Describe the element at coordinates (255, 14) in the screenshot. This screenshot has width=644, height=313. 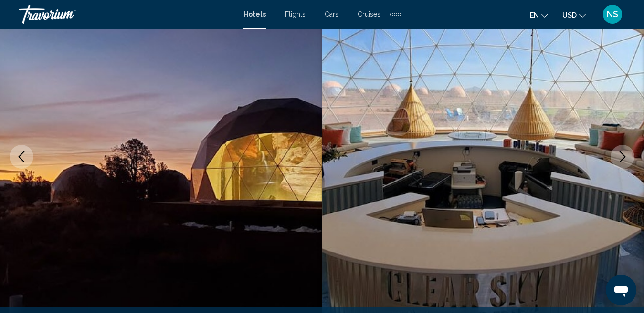
I see `span: Hotels` at that location.